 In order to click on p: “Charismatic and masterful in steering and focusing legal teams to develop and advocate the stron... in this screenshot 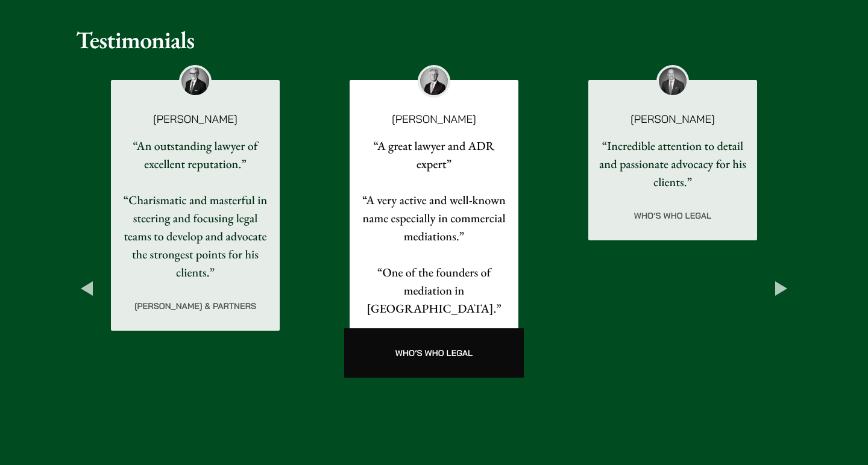, I will do `click(195, 236)`.